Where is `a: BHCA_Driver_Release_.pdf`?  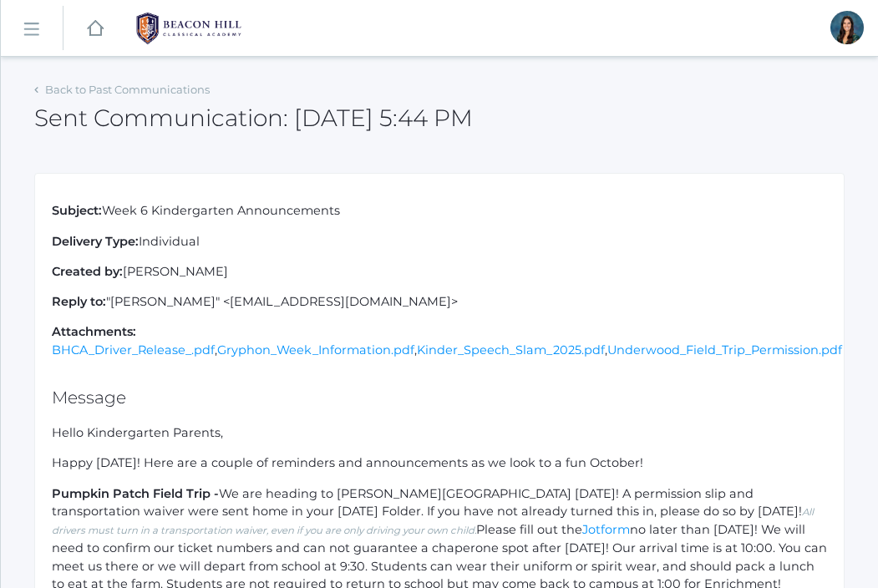
a: BHCA_Driver_Release_.pdf is located at coordinates (132, 350).